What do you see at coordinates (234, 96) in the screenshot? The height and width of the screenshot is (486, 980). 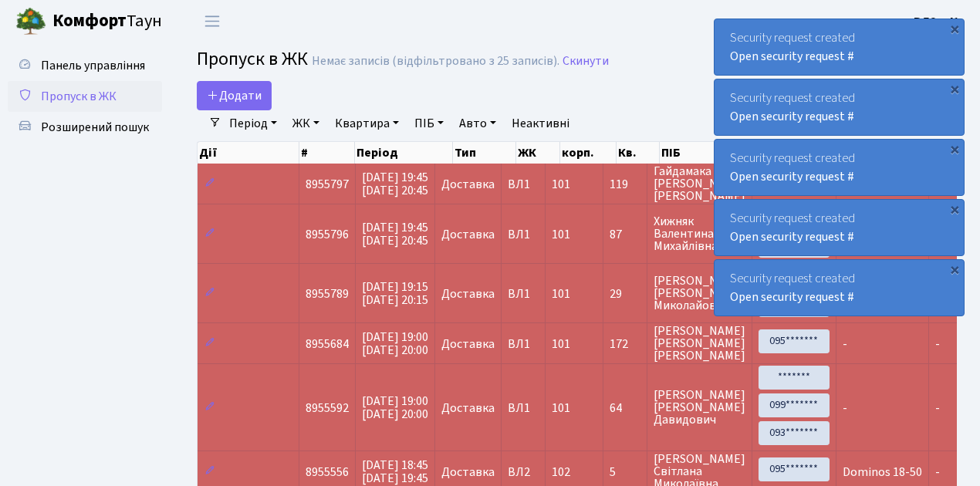 I see `span: Додати` at bounding box center [234, 96].